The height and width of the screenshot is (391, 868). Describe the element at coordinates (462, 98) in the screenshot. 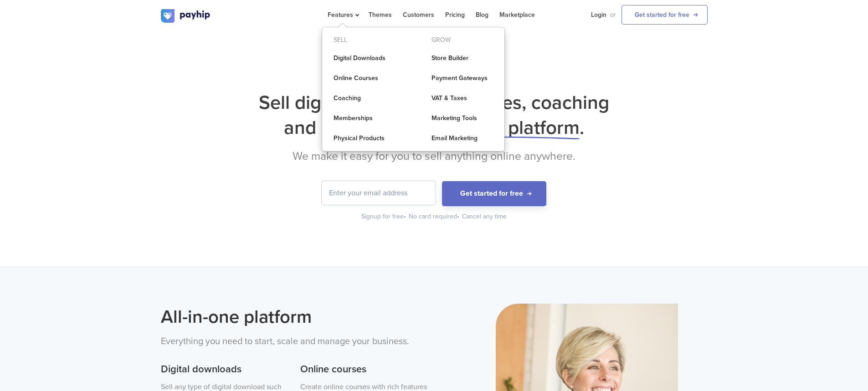

I see `a: VAT & Taxes` at that location.